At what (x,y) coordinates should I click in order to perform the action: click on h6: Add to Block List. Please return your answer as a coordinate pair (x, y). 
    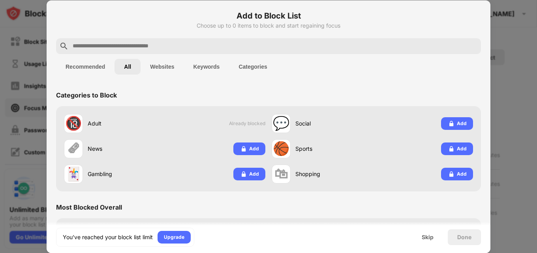
    Looking at the image, I should click on (268, 16).